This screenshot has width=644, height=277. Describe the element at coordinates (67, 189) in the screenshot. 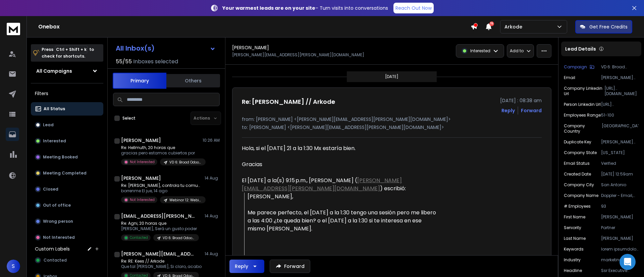

I see `button: Closed` at that location.